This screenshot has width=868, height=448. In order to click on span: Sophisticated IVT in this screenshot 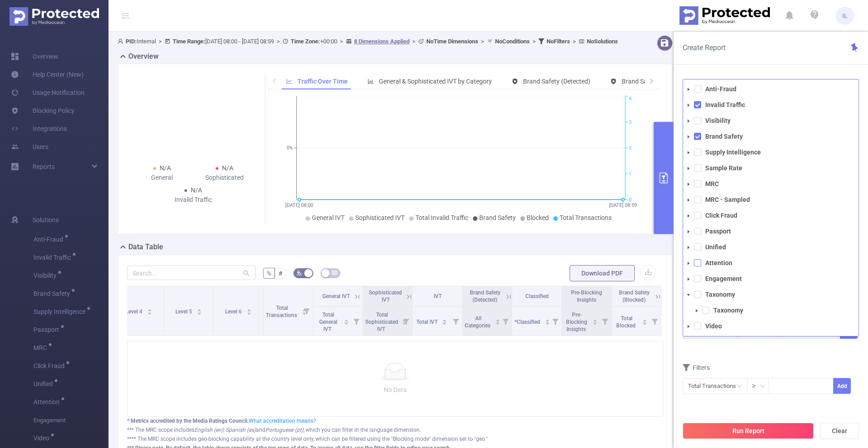, I will do `click(380, 218)`.